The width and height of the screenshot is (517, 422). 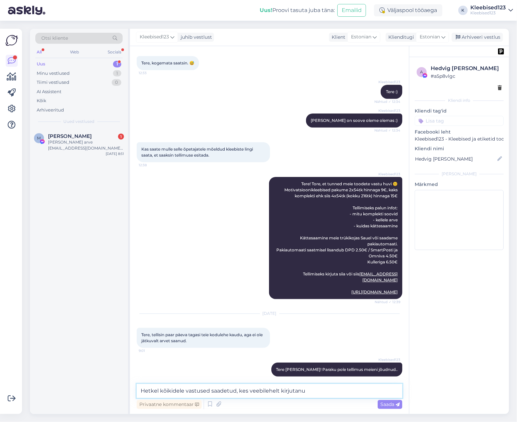 What do you see at coordinates (114, 52) in the screenshot?
I see `div: Socials` at bounding box center [114, 52].